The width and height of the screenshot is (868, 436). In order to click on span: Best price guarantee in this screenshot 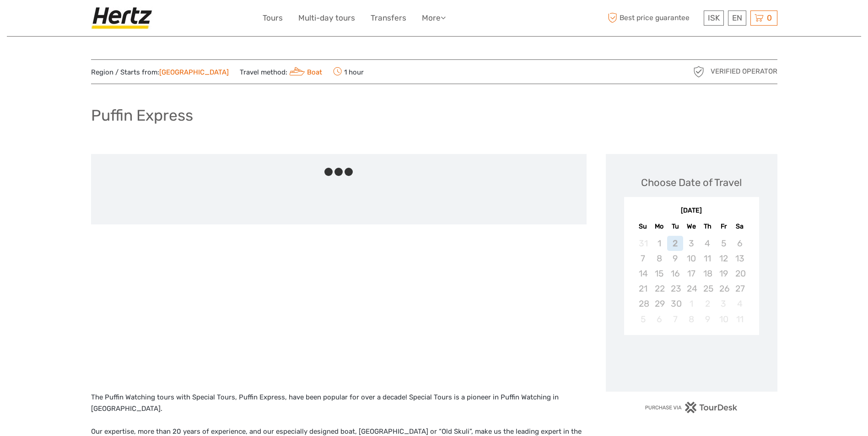, I will do `click(653, 17)`.